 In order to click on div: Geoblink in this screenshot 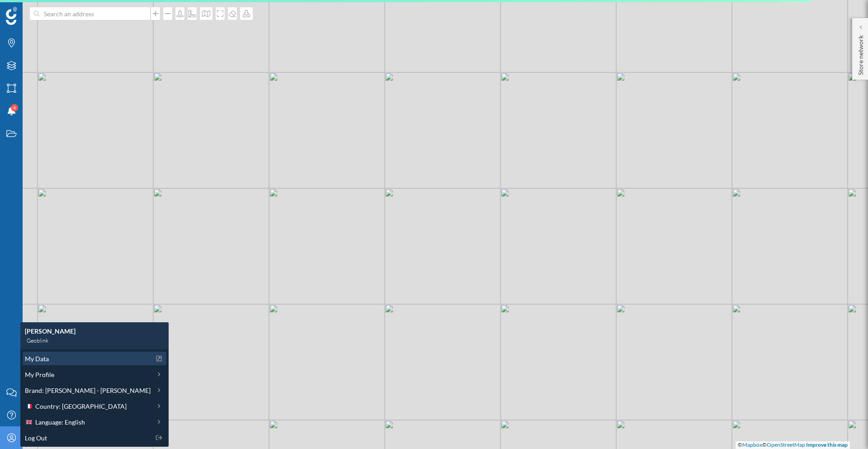, I will do `click(95, 340)`.